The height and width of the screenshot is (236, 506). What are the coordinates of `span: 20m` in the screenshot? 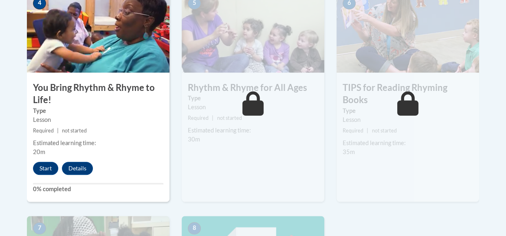 It's located at (39, 151).